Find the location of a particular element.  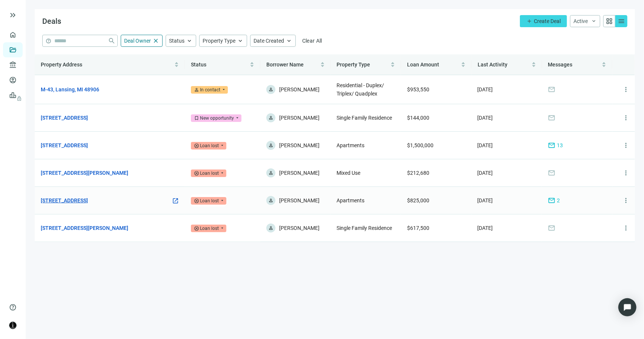

span: open_in_new is located at coordinates (175, 201).